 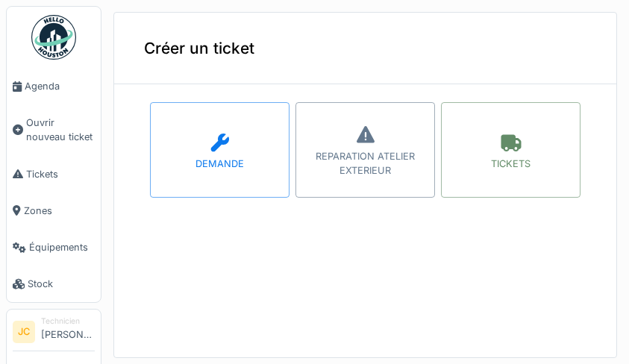 What do you see at coordinates (54, 210) in the screenshot?
I see `a: Zones` at bounding box center [54, 210].